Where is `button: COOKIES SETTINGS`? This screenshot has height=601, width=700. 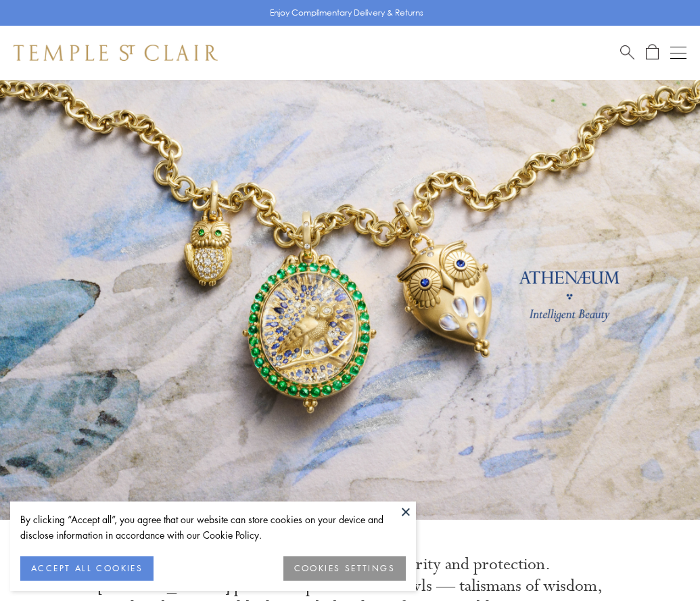
button: COOKIES SETTINGS is located at coordinates (344, 568).